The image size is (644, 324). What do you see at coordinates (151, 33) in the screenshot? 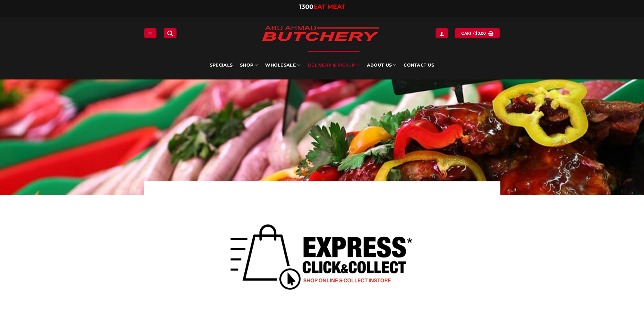
I see `a: Menu` at bounding box center [151, 33].